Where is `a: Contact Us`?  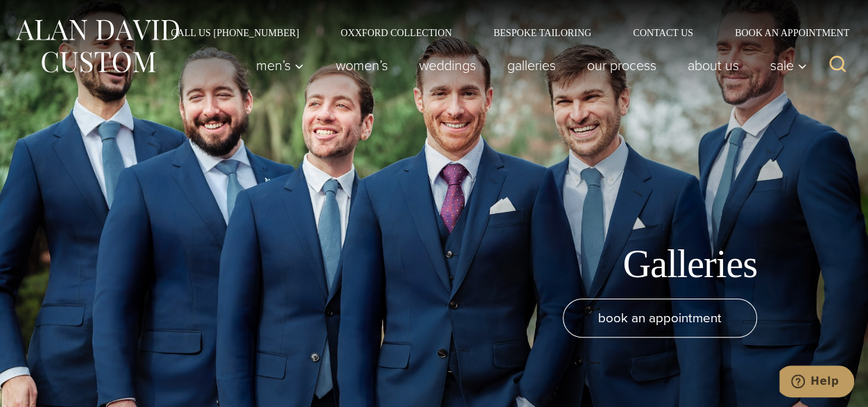 a: Contact Us is located at coordinates (663, 33).